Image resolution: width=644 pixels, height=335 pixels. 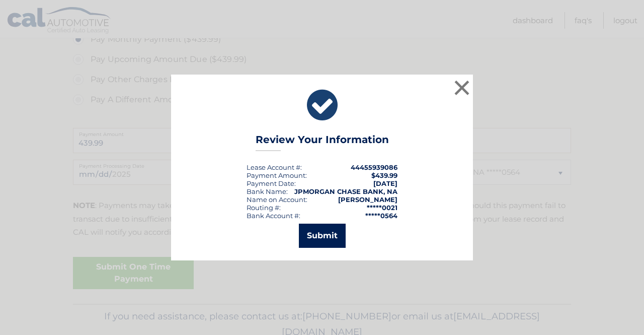 I want to click on span: $439.99, so click(x=384, y=176).